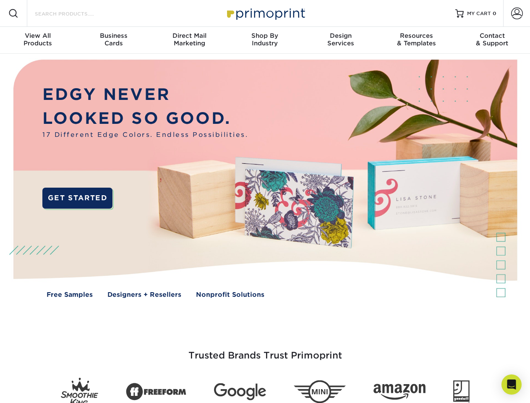  Describe the element at coordinates (145, 135) in the screenshot. I see `span: 17 Different Edge Colors. Endless Possibilities.` at that location.